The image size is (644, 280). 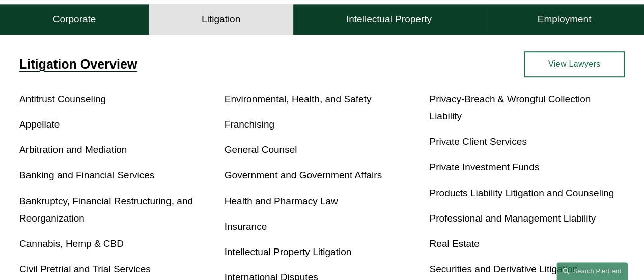 What do you see at coordinates (85, 269) in the screenshot?
I see `a: Civil Pretrial and Trial Services` at bounding box center [85, 269].